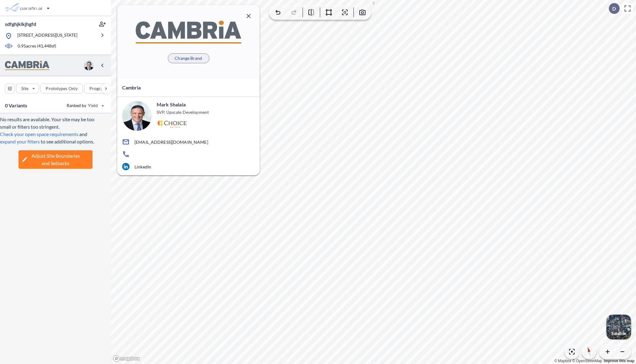  I want to click on img: Logo, so click(172, 124).